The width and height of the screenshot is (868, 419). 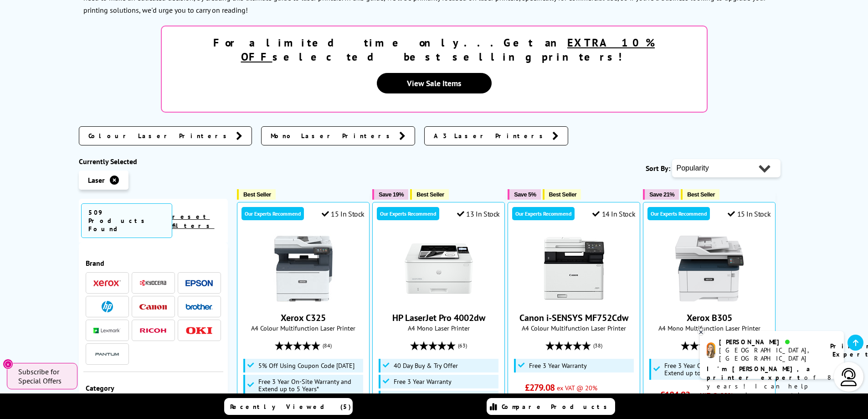 What do you see at coordinates (438, 327) in the screenshot?
I see `span: A4 Mono Laser Printer` at bounding box center [438, 327].